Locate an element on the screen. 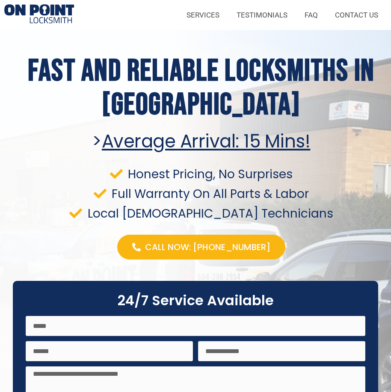  a: TESTIMONIALS is located at coordinates (261, 15).